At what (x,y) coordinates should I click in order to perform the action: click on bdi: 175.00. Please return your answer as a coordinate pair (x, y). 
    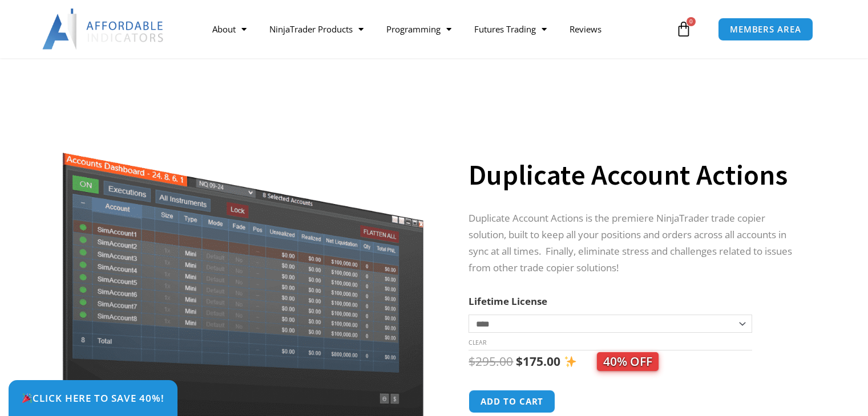
    Looking at the image, I should click on (538, 362).